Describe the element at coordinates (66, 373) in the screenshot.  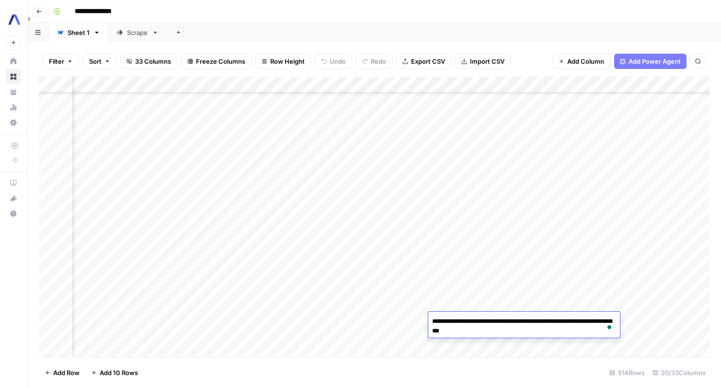
I see `span: Add Row` at that location.